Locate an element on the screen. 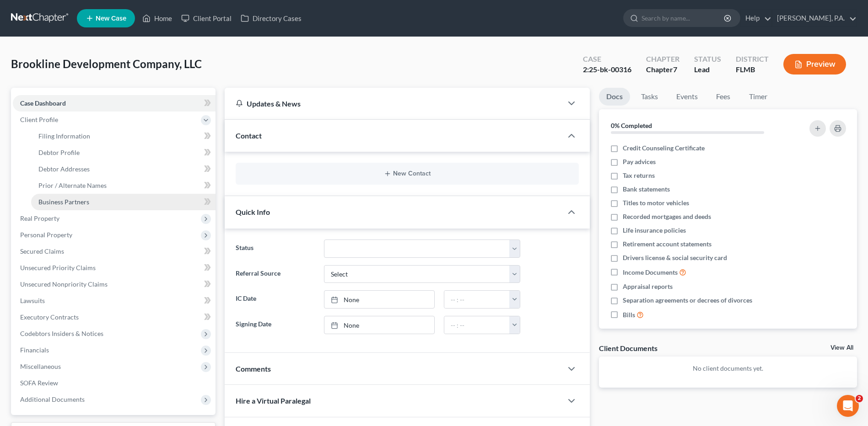 This screenshot has height=426, width=868. button: Preview is located at coordinates (814, 64).